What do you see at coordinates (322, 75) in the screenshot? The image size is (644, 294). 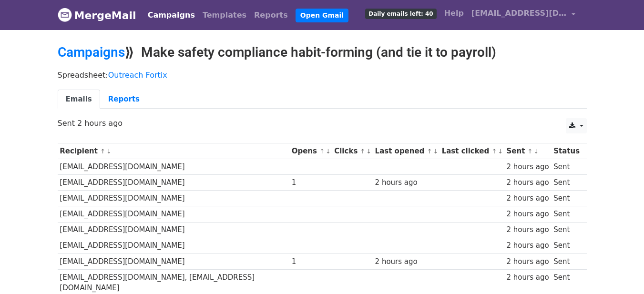 I see `p: Spreadsheet:` at bounding box center [322, 75].